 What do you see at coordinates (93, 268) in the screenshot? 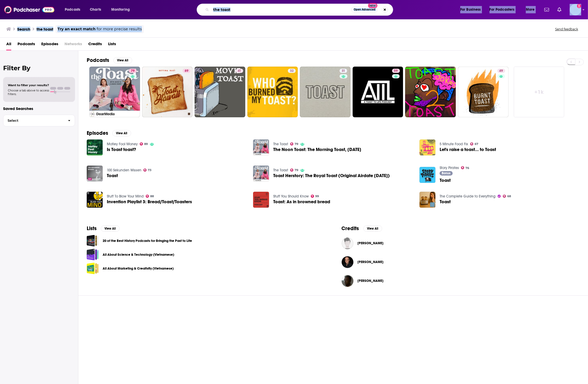
I see `span: All About Marketing & Creativity (Vietnamese)` at bounding box center [93, 268].